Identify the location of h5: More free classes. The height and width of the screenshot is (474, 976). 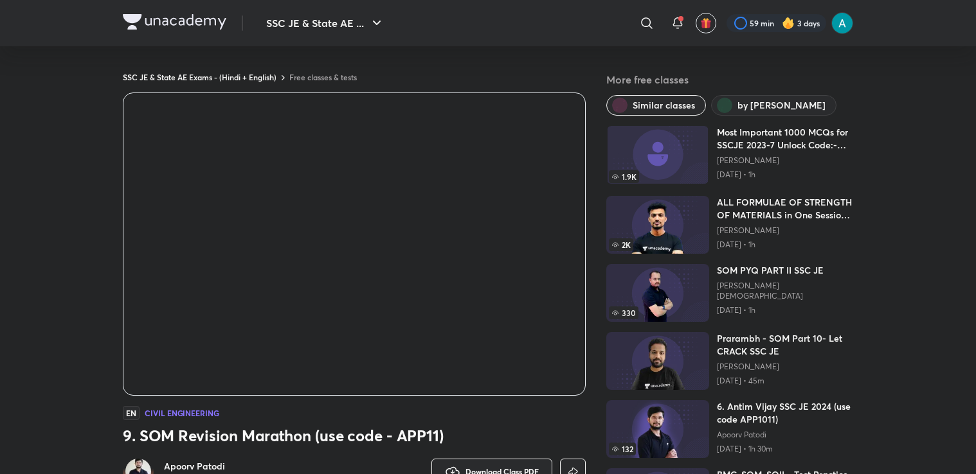
(730, 80).